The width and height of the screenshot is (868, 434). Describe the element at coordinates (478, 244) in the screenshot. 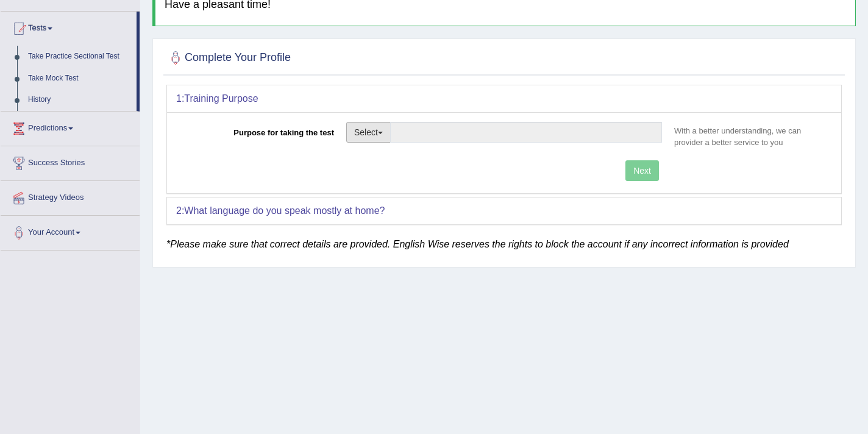

I see `em: *Please make sure that correct details are provided. English Wise reserves the rights to block th...` at that location.